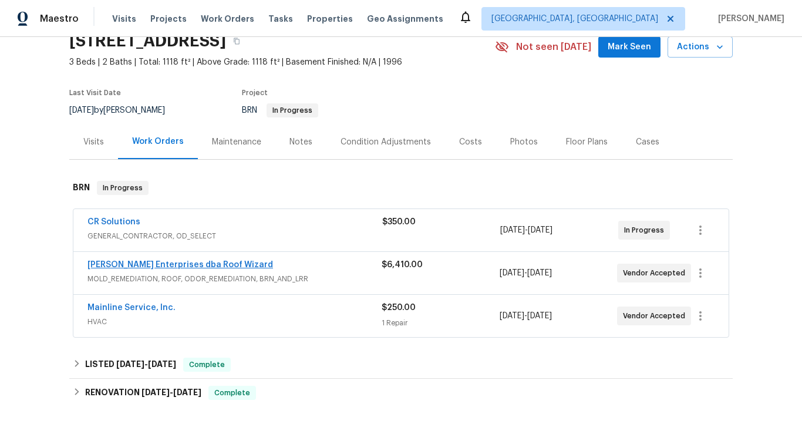 Image resolution: width=802 pixels, height=424 pixels. What do you see at coordinates (405, 19) in the screenshot?
I see `span: Geo Assignments` at bounding box center [405, 19].